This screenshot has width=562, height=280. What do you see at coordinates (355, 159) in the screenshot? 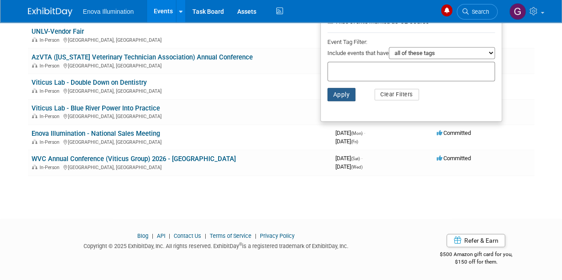
I see `span: (Sat)` at bounding box center [355, 159].